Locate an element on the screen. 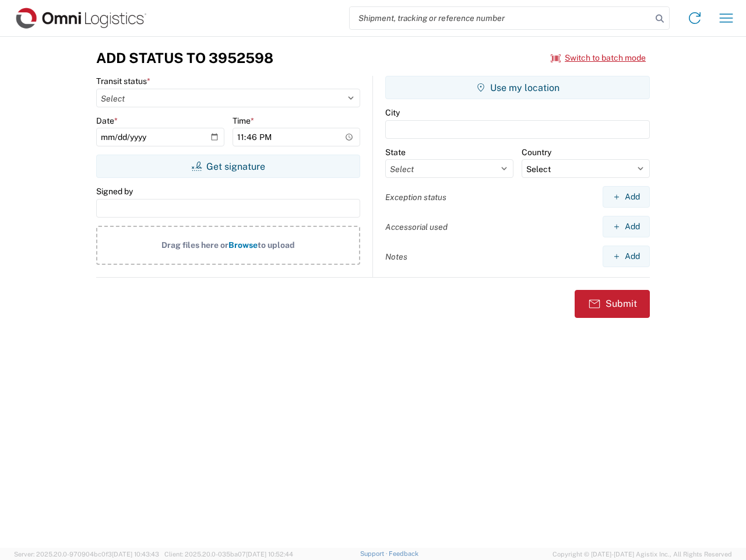 Image resolution: width=746 pixels, height=560 pixels. span: Client: 2025.20.0-035ba07 is located at coordinates (229, 554).